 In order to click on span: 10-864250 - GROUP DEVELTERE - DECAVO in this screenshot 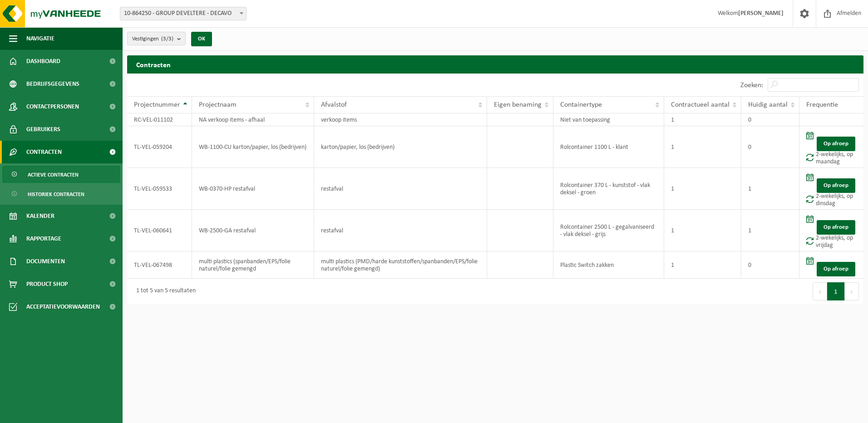, I will do `click(183, 14)`.